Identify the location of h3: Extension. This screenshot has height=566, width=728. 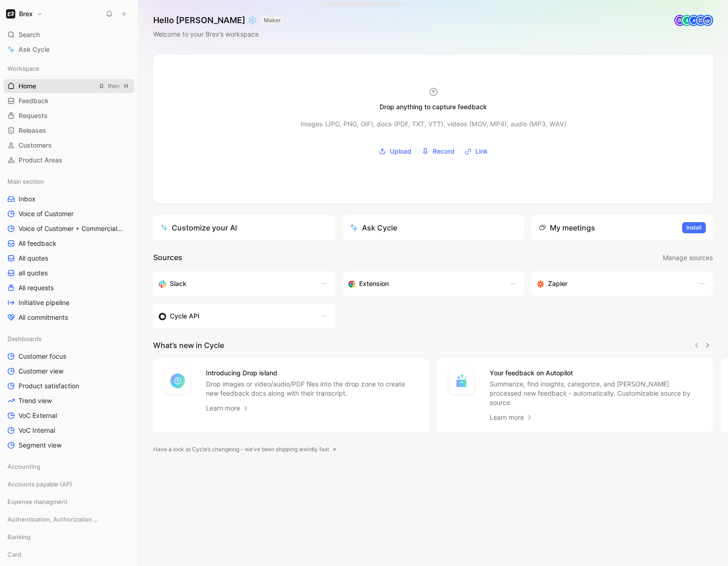
(374, 284).